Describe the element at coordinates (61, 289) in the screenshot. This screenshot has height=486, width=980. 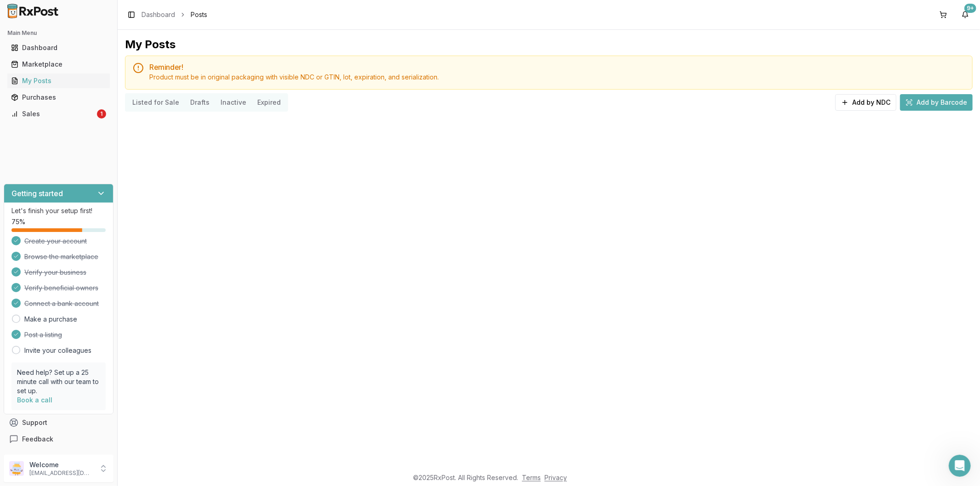
I see `span: Verify beneficial owners` at that location.